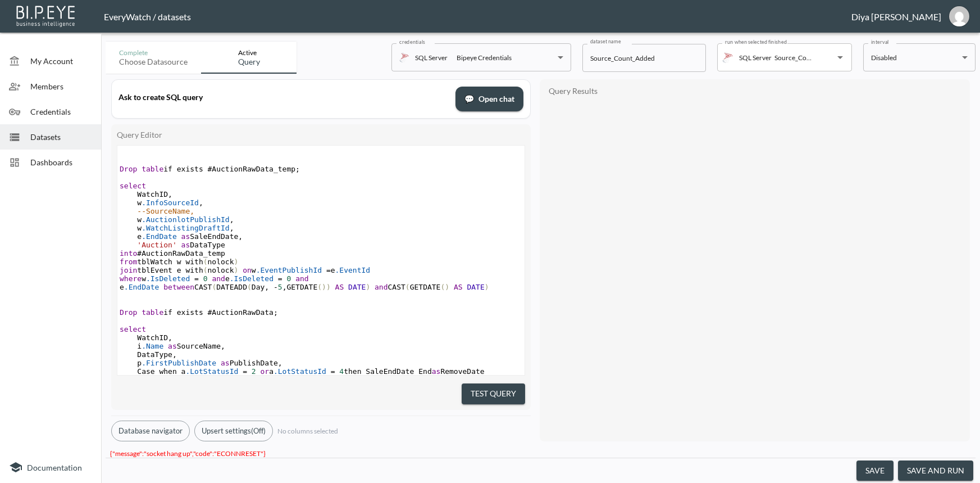 The width and height of the screenshot is (980, 483). What do you see at coordinates (188, 453) in the screenshot?
I see `span: {"message":"socket hang up","code":"ECONNRESET"}` at bounding box center [188, 453].